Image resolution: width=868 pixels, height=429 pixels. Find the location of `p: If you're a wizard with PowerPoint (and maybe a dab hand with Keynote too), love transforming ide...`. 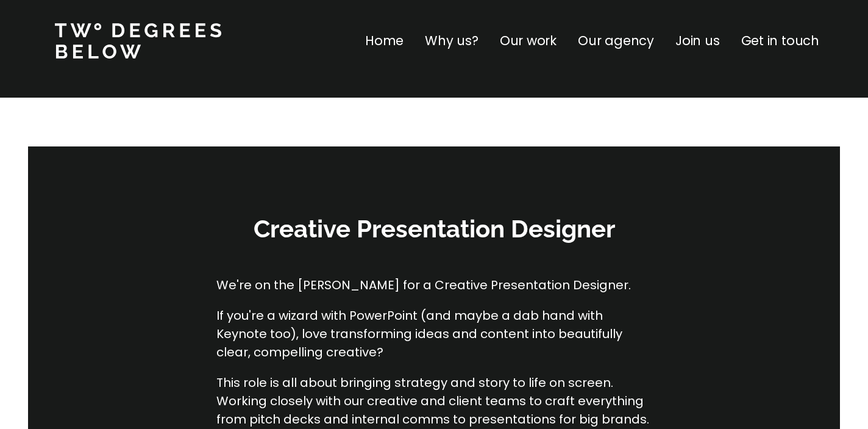

p: If you're a wizard with PowerPoint (and maybe a dab hand with Keynote too), love transforming ide... is located at coordinates (434, 333).